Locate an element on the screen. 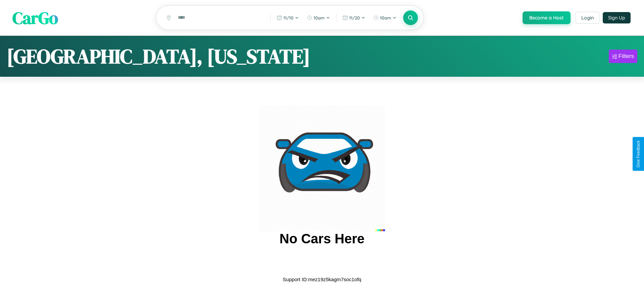 This screenshot has width=644, height=308. div: Filters is located at coordinates (626, 56).